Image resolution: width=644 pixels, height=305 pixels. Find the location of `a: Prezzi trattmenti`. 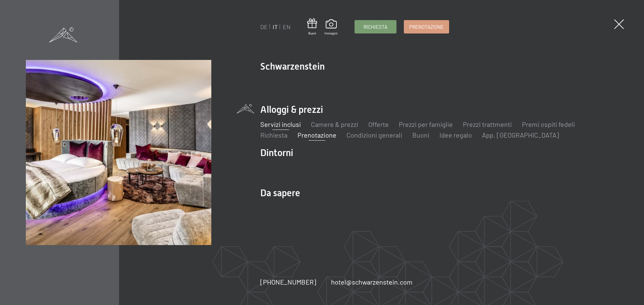

a: Prezzi trattmenti is located at coordinates (488, 124).